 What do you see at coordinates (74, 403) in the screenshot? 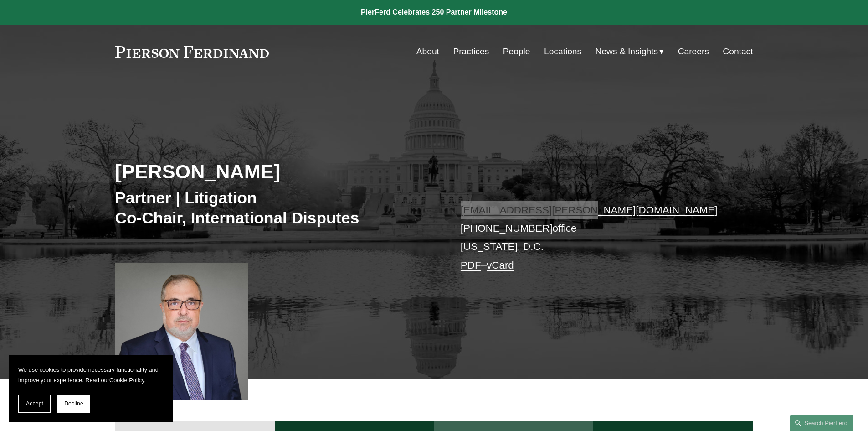
I see `span: Decline` at bounding box center [74, 403].